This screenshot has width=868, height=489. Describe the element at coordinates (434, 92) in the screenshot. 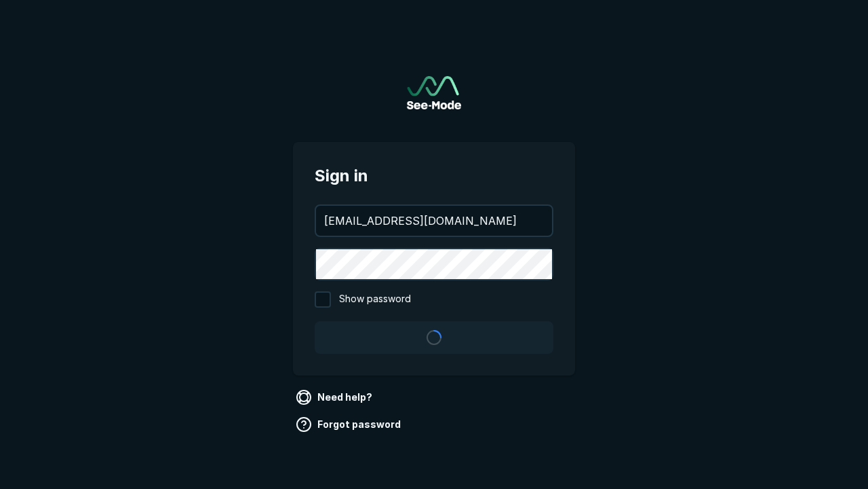

I see `a: Go to sign in` at that location.